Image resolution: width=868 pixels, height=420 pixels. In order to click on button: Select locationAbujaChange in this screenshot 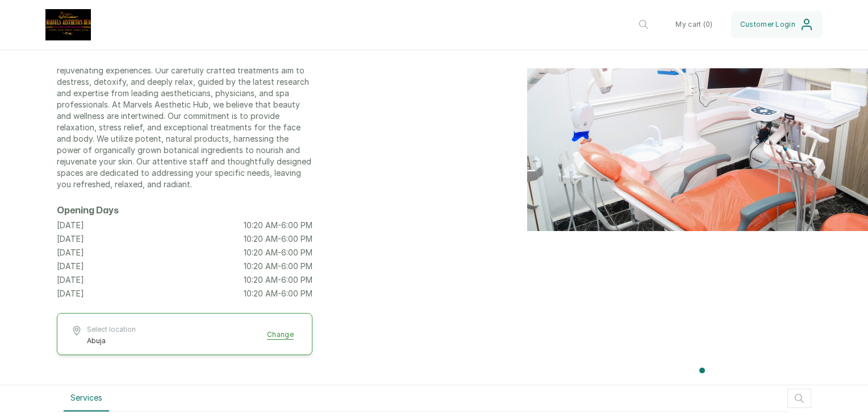, I will do `click(185, 335)`.